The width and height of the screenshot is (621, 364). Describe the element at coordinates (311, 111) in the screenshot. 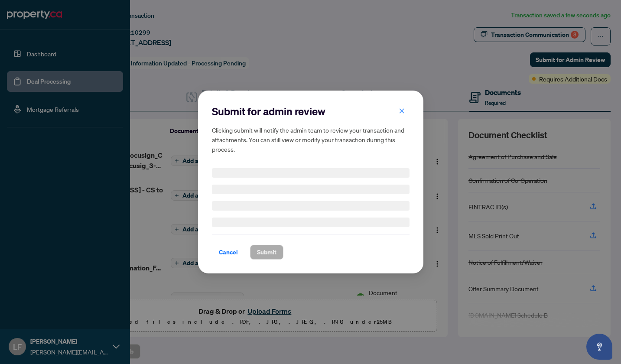

I see `h2: Submit for admin review` at that location.